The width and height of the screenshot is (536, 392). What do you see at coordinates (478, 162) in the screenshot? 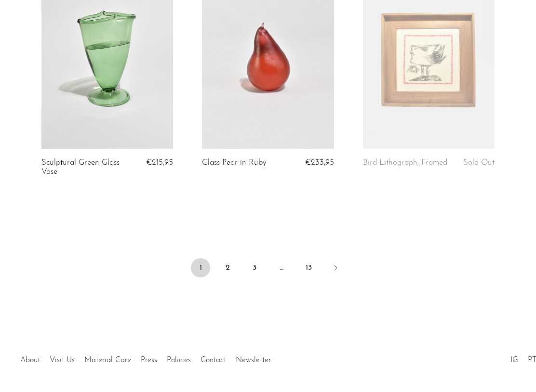
I see `span: Sold Out` at bounding box center [478, 162].